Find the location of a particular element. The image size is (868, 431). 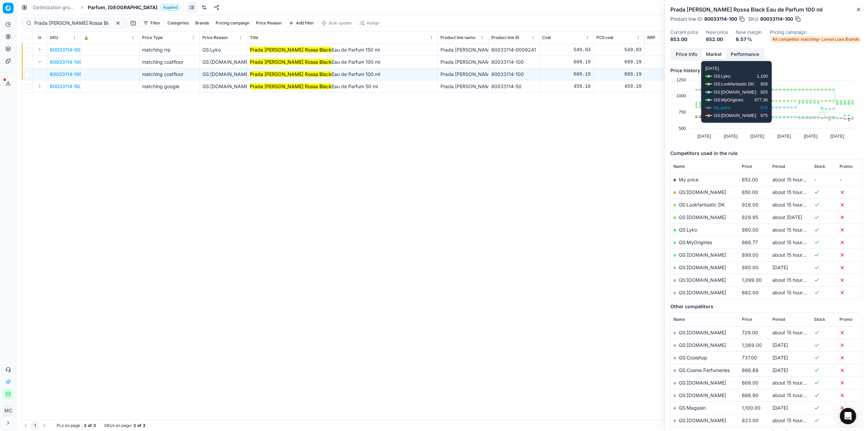

div: 549.03 is located at coordinates (619, 50).